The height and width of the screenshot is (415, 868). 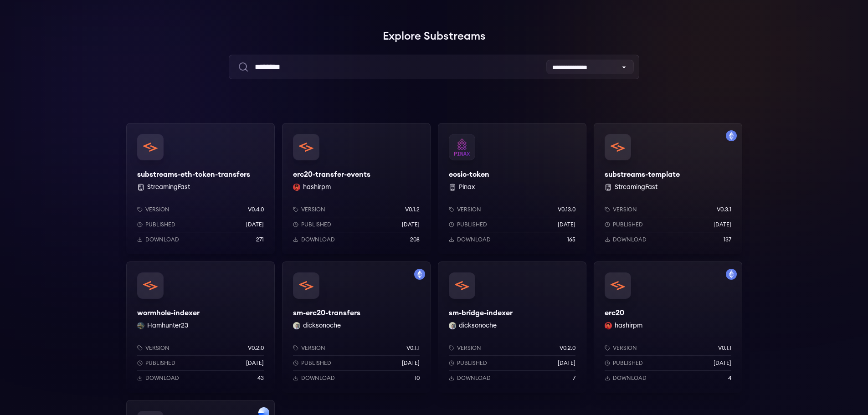 What do you see at coordinates (415, 240) in the screenshot?
I see `p: 208` at bounding box center [415, 240].